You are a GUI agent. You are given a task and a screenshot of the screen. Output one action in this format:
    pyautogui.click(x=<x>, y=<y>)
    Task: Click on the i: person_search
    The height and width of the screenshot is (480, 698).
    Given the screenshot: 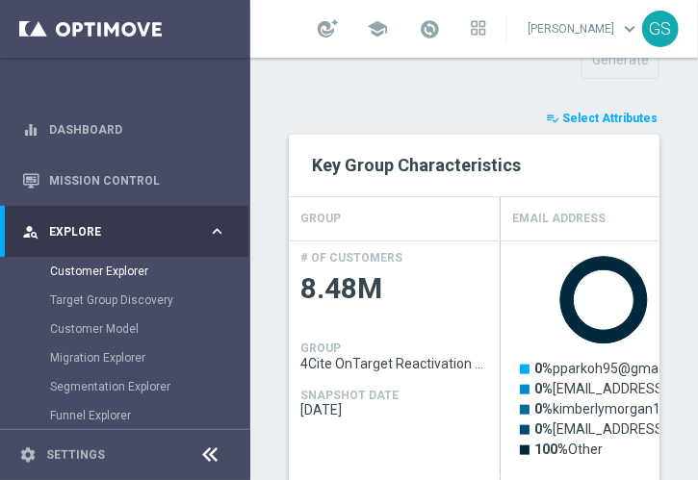 What is the action you would take?
    pyautogui.click(x=31, y=232)
    